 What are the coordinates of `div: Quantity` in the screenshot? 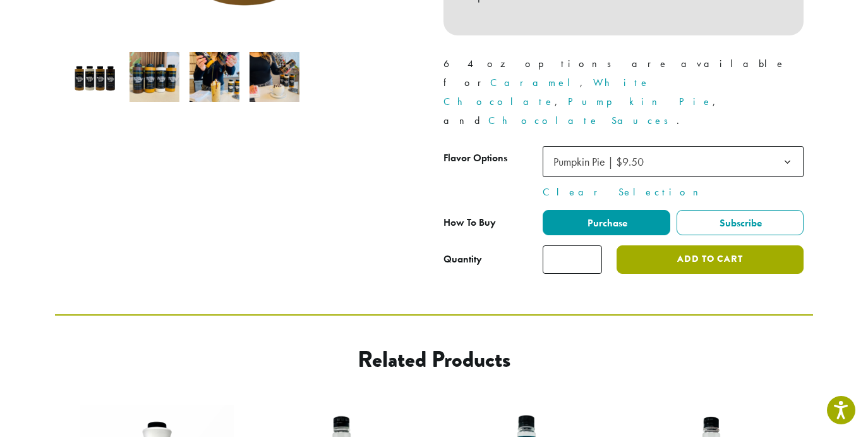 It's located at (463, 260).